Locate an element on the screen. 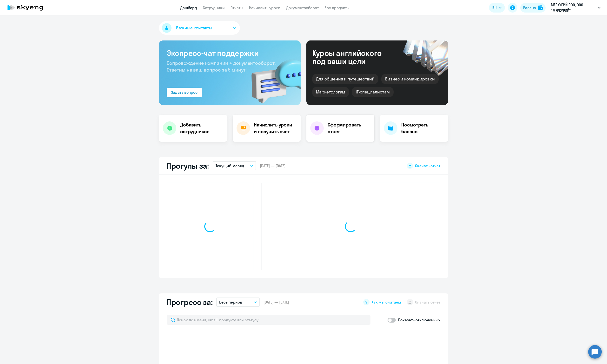  div: IT-специалистам is located at coordinates (373, 92).